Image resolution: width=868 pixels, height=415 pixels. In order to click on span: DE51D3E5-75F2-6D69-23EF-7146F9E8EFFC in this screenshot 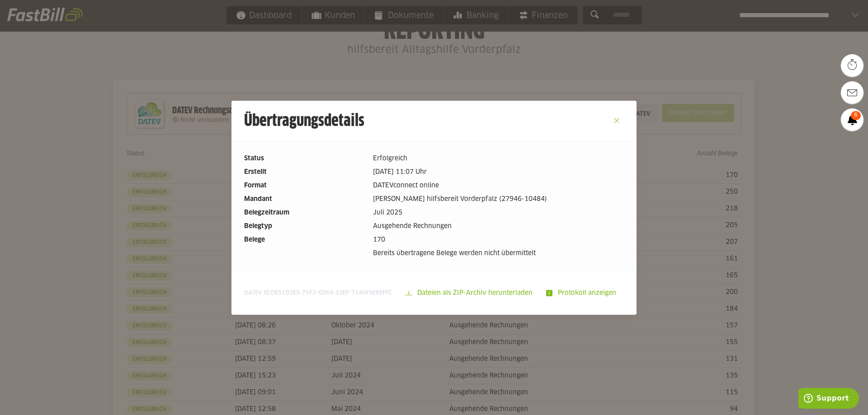, I will do `click(331, 293)`.